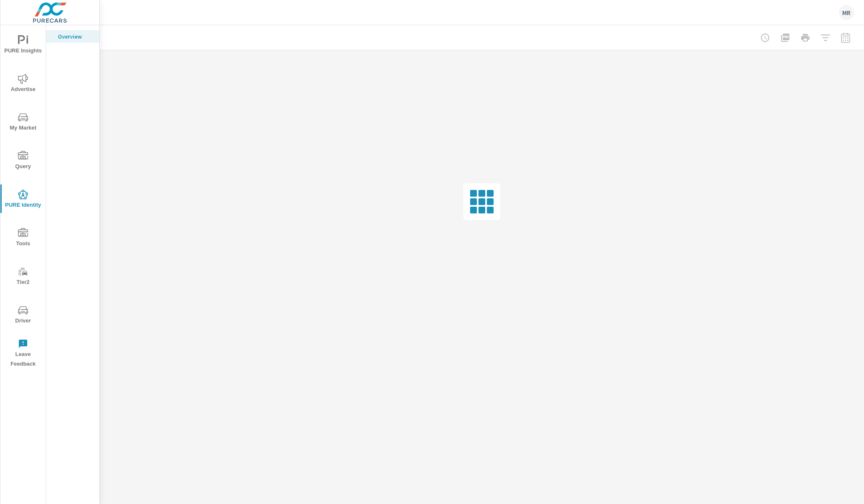 This screenshot has width=864, height=504. I want to click on div: Overview, so click(72, 37).